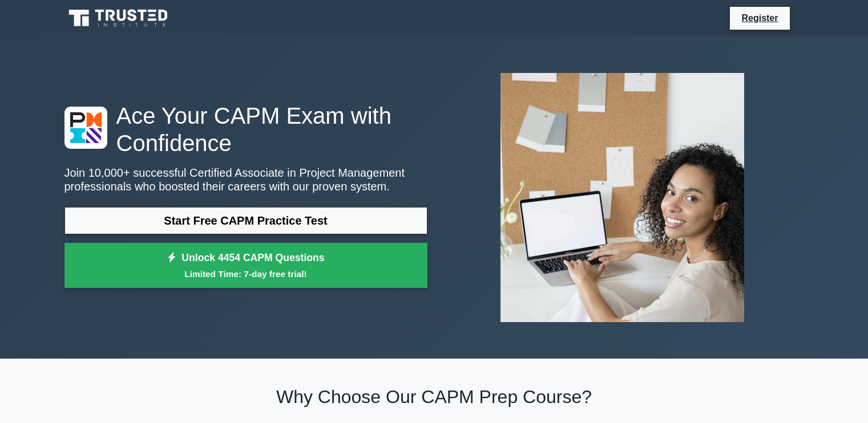 The image size is (868, 423). Describe the element at coordinates (246, 266) in the screenshot. I see `a: Unlock 4454 CAPM QuestionsLimited Time: 7-day free trial!` at that location.